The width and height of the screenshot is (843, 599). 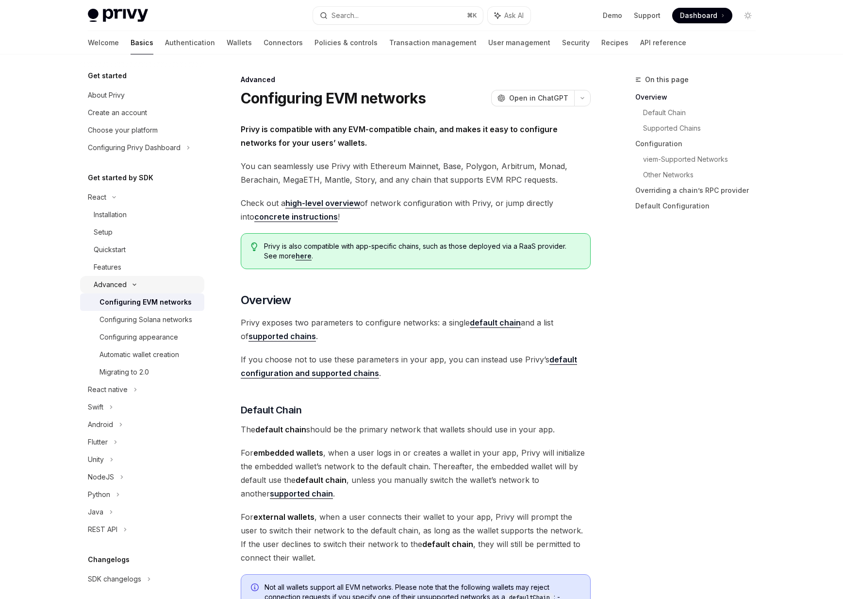 I want to click on div: Java, so click(x=96, y=512).